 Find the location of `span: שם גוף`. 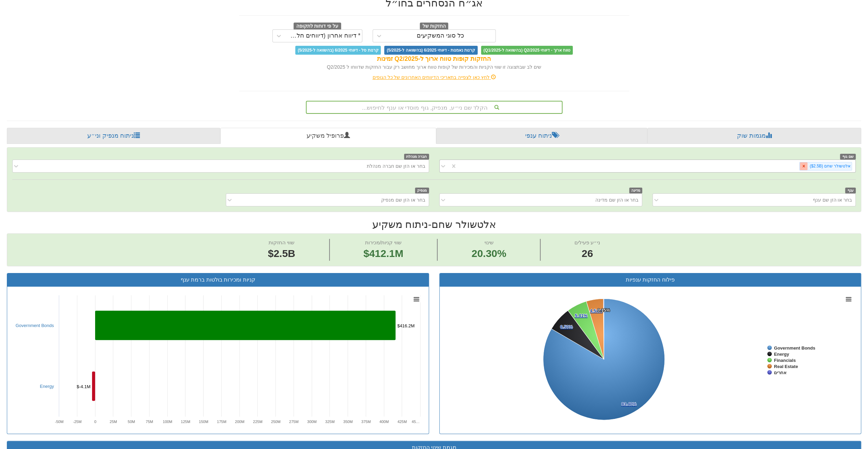

span: שם גוף is located at coordinates (847, 157).